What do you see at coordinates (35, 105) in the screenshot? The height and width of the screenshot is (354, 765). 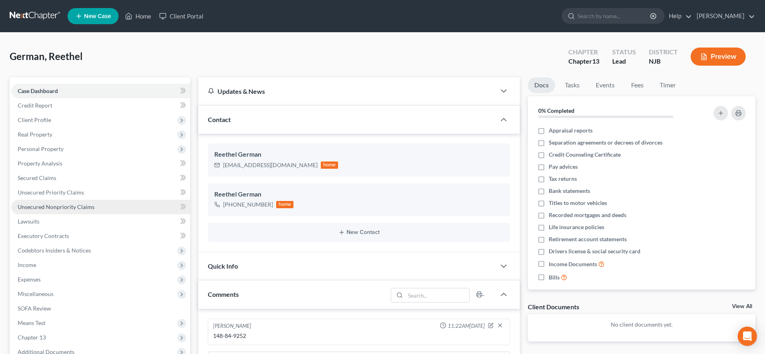 I see `span: Credit Report` at bounding box center [35, 105].